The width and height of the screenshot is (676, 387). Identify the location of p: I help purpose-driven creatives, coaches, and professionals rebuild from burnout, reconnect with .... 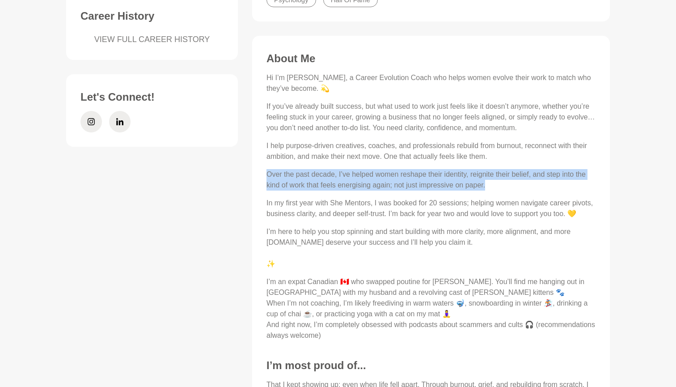
(431, 151).